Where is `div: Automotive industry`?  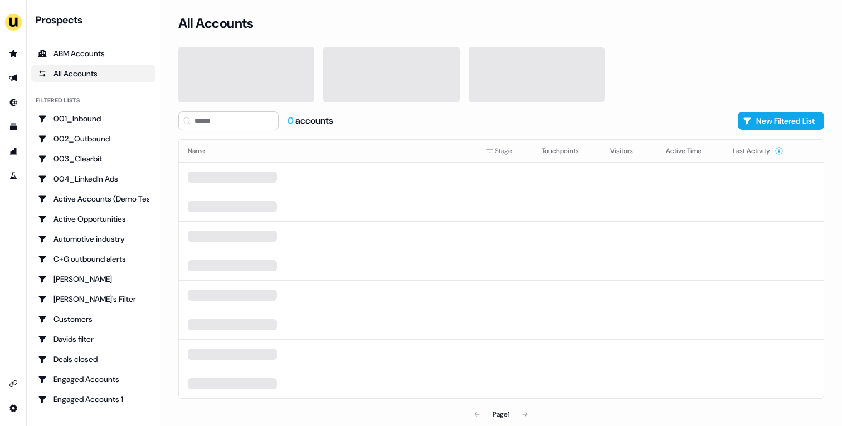
div: Automotive industry is located at coordinates (93, 239).